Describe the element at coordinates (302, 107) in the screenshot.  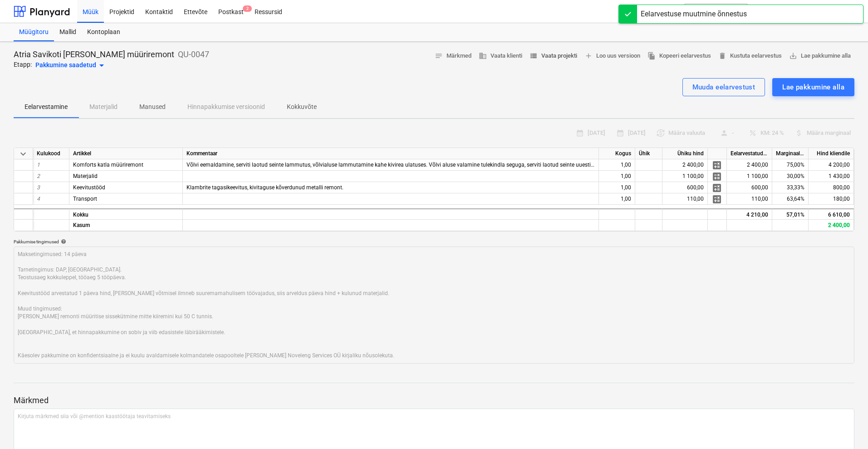
I see `p: Kokkuvõte` at that location.